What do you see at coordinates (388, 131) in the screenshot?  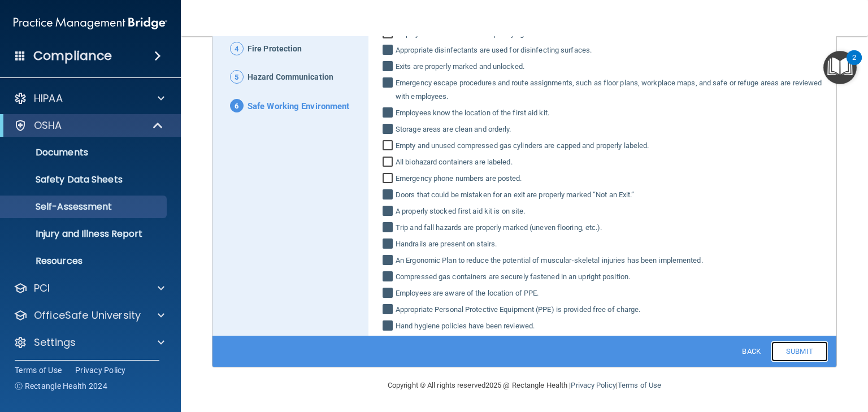 I see `input: Storage areas are clean and orderly.` at bounding box center [388, 131].